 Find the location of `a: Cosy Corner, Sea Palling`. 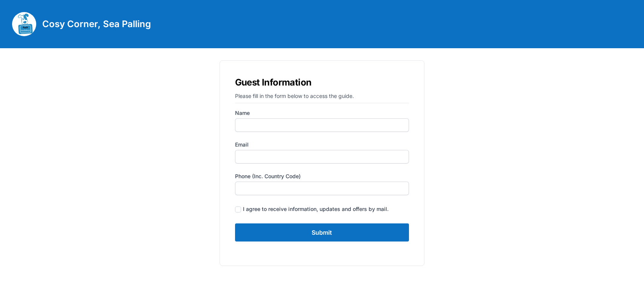

a: Cosy Corner, Sea Palling is located at coordinates (82, 24).